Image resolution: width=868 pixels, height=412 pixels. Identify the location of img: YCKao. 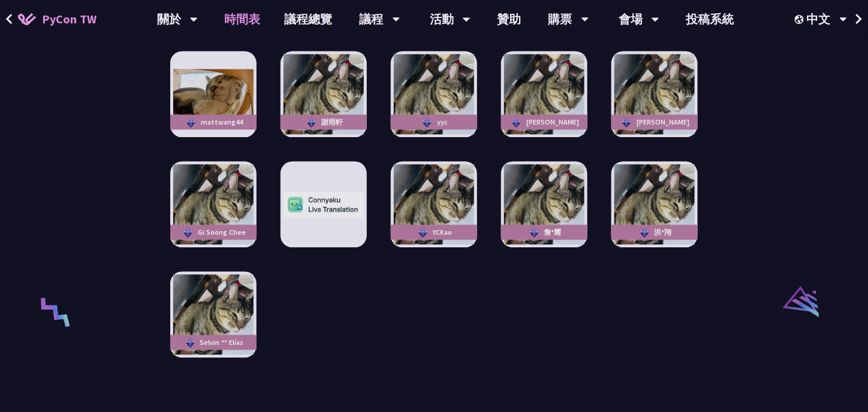
(434, 205).